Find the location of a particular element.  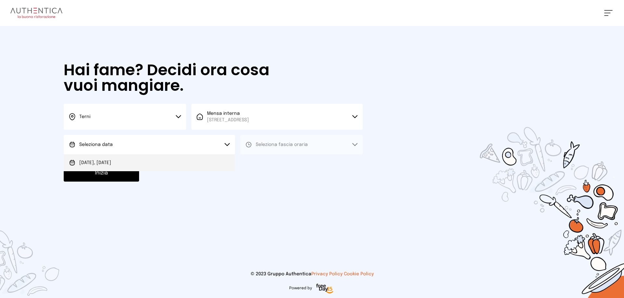

p: © 2023 Gruppo Authentica is located at coordinates (312, 274).